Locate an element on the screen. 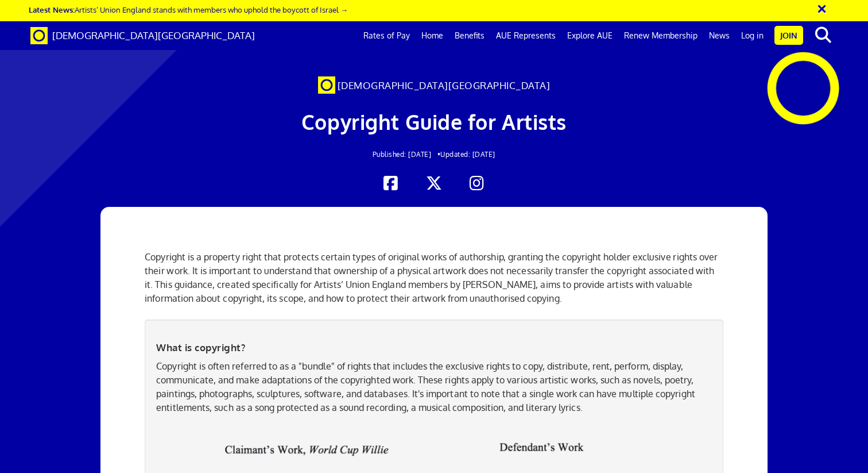  p: Copyright is a property right that protects certain types of original works of authorship, granti... is located at coordinates (434, 277).